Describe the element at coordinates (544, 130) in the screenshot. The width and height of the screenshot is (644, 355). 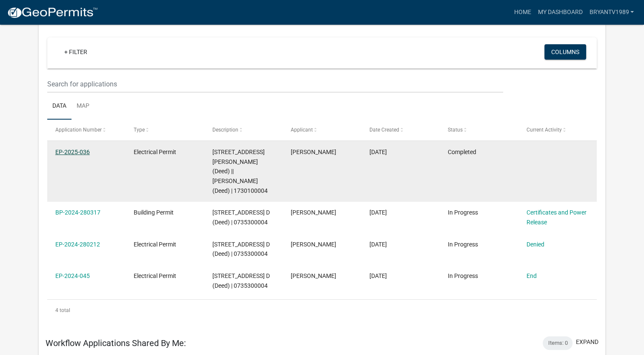
I see `span: Current Activity` at that location.